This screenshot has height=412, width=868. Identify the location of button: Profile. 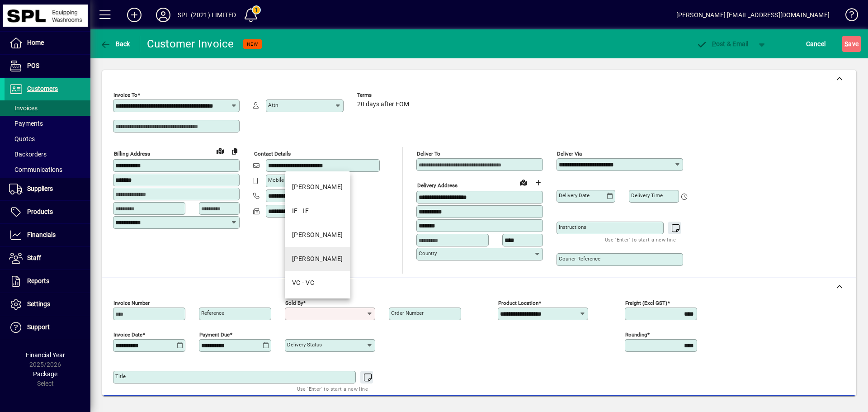
(163, 15).